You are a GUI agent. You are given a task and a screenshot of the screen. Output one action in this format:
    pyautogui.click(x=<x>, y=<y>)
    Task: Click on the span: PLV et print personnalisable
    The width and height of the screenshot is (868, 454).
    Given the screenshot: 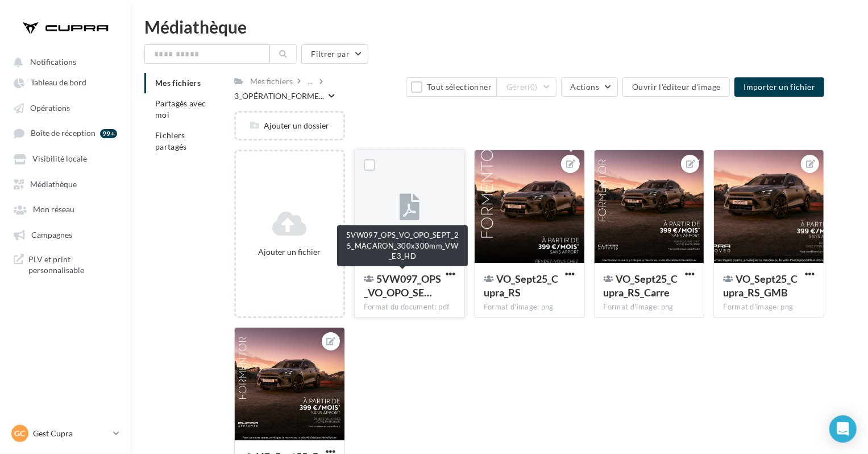 What is the action you would take?
    pyautogui.click(x=72, y=265)
    